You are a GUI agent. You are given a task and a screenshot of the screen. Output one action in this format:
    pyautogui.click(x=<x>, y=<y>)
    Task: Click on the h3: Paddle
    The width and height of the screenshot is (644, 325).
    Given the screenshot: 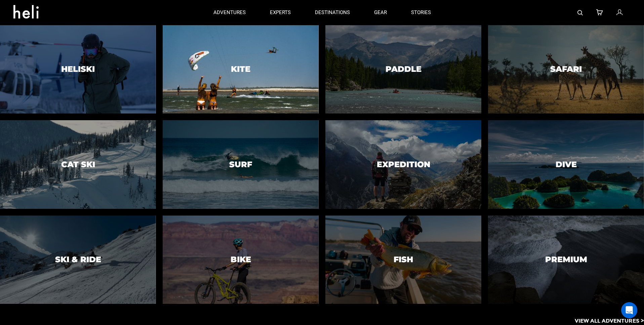 What is the action you would take?
    pyautogui.click(x=404, y=69)
    